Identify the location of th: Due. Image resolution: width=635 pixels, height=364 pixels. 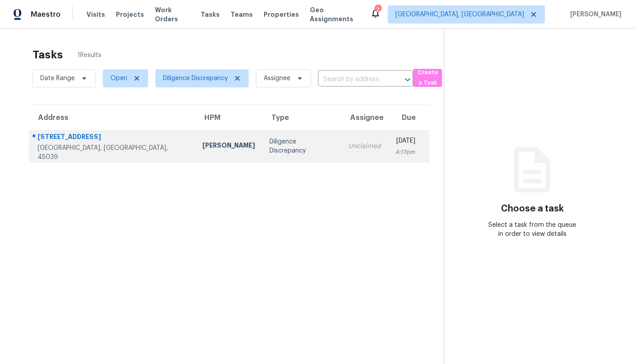
(408, 118).